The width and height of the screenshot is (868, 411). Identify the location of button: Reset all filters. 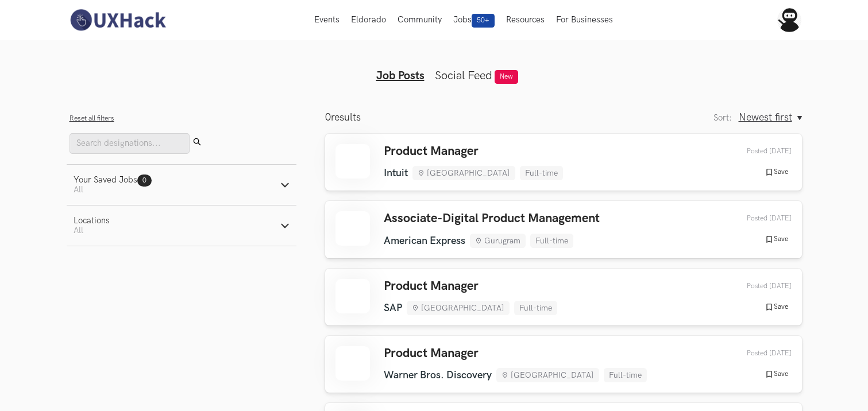
(92, 118).